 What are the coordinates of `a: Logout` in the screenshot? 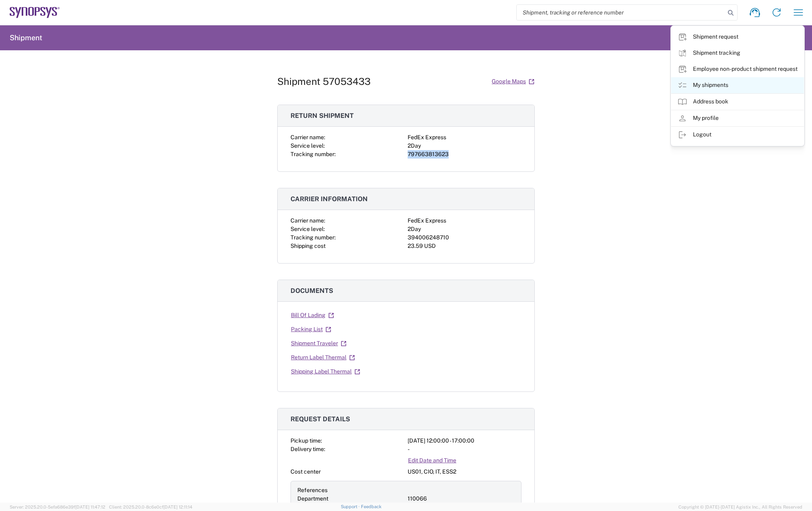 It's located at (738, 135).